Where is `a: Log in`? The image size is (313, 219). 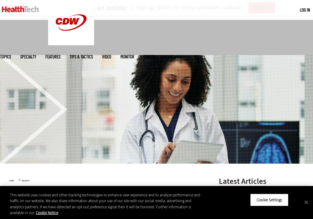
a: Log in is located at coordinates (304, 10).